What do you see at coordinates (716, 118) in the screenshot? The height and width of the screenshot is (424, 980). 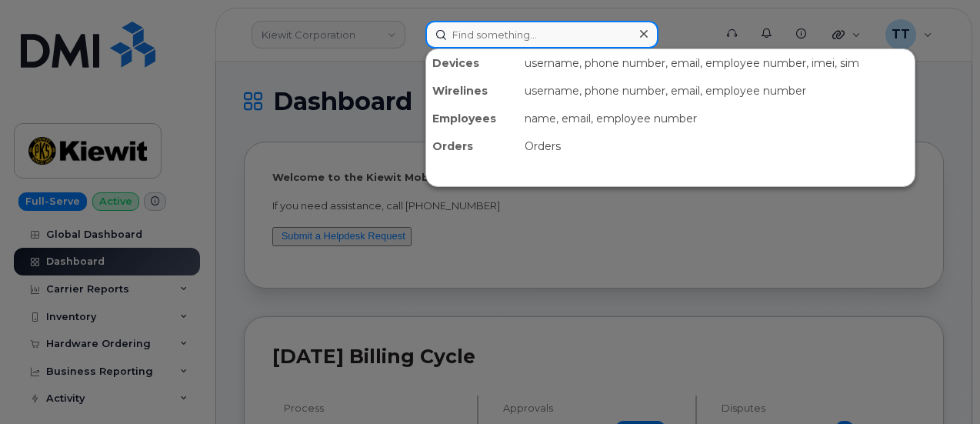 I see `div: name, email, employee number` at bounding box center [716, 118].